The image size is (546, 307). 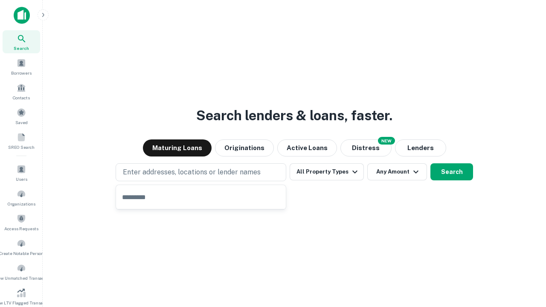 I want to click on img: capitalize-icon.png, so click(x=22, y=15).